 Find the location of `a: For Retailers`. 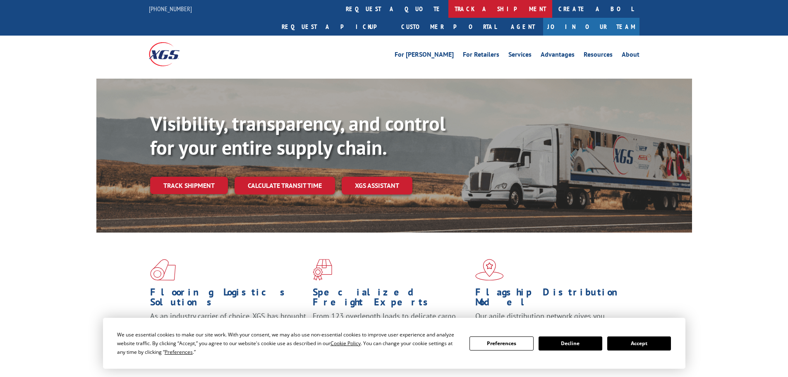

a: For Retailers is located at coordinates (481, 56).